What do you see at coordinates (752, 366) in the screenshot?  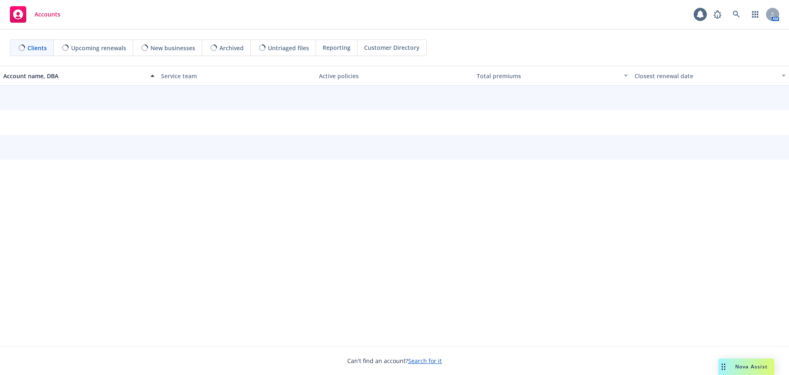 I see `span: Nova Assist` at bounding box center [752, 366].